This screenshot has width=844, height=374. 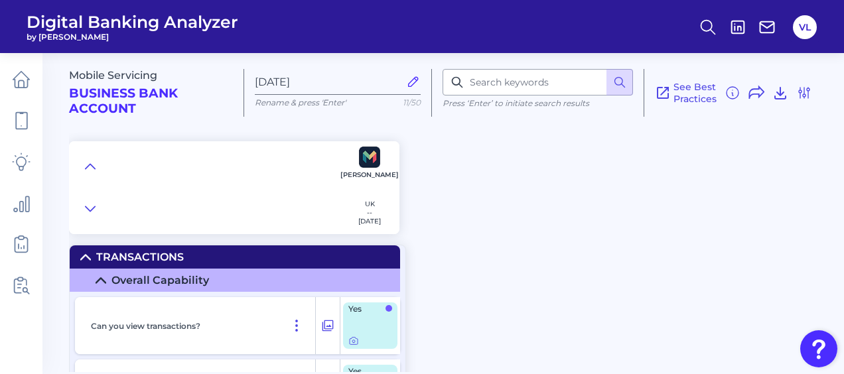 I want to click on p: UK, so click(x=370, y=204).